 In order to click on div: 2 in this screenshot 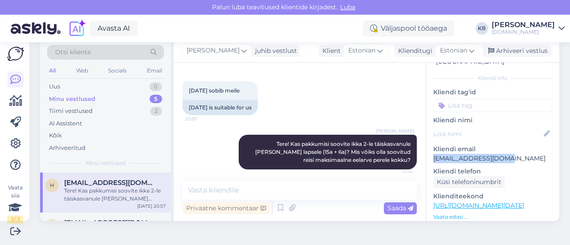, I will do `click(156, 111)`.